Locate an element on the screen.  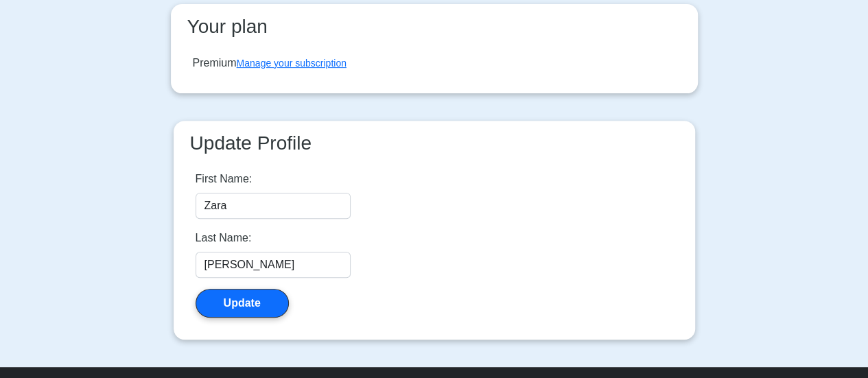
a: Manage your subscription is located at coordinates (292, 63).